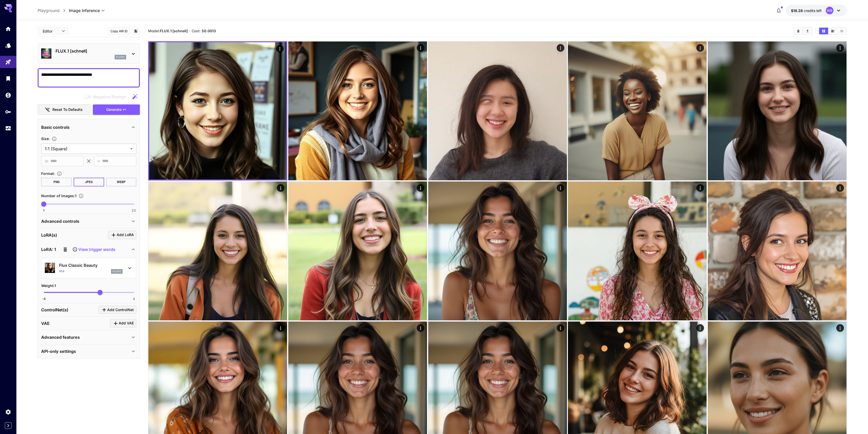 The height and width of the screenshot is (434, 868). What do you see at coordinates (114, 110) in the screenshot?
I see `span: Generate` at bounding box center [114, 110].